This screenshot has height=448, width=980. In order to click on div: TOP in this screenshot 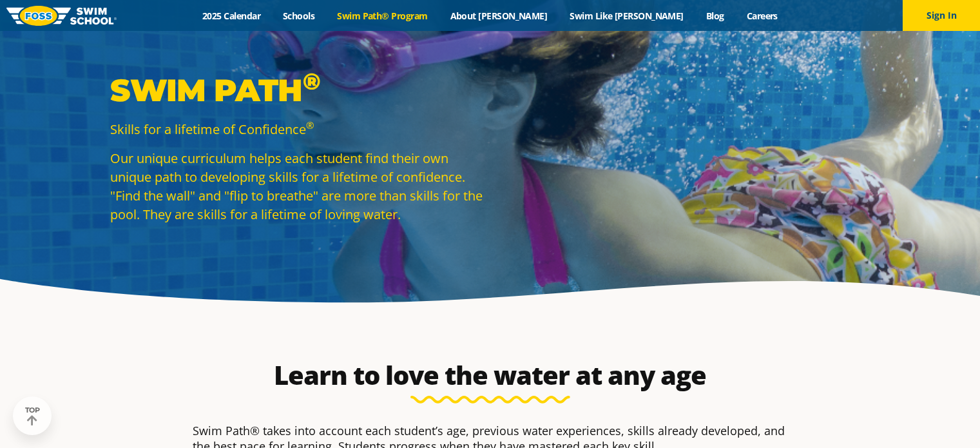, I will do `click(32, 416)`.